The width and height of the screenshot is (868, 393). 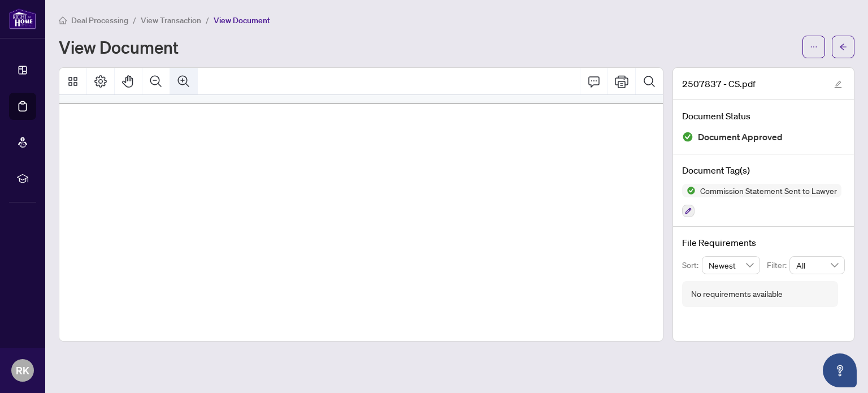 What do you see at coordinates (100, 20) in the screenshot?
I see `span: Deal Processing` at bounding box center [100, 20].